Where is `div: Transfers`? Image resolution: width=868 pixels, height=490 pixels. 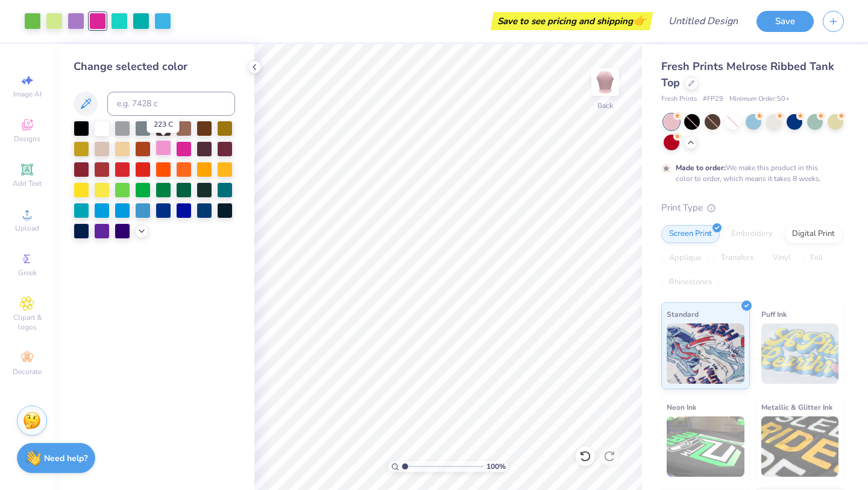 div: Transfers is located at coordinates (737, 258).